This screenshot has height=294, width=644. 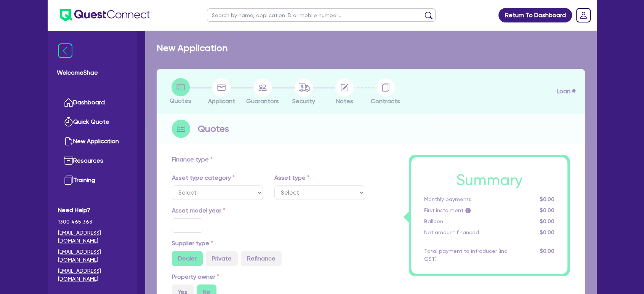 What do you see at coordinates (69, 122) in the screenshot?
I see `img: quick-quote` at bounding box center [69, 122].